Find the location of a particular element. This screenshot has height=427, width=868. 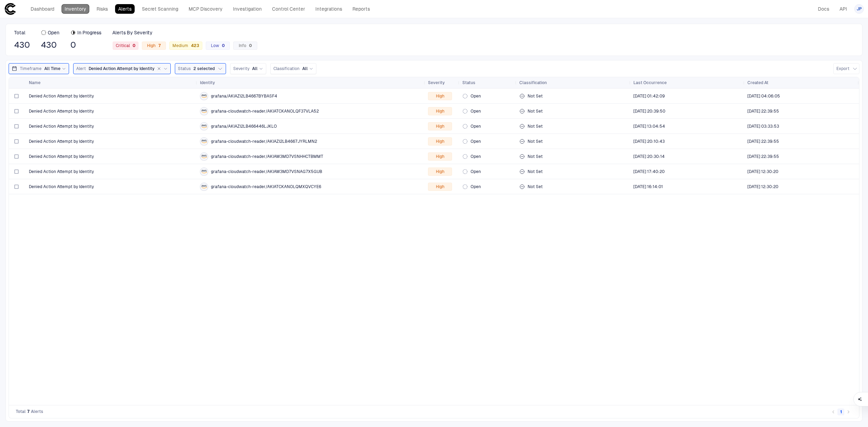

button: JP is located at coordinates (859, 9).